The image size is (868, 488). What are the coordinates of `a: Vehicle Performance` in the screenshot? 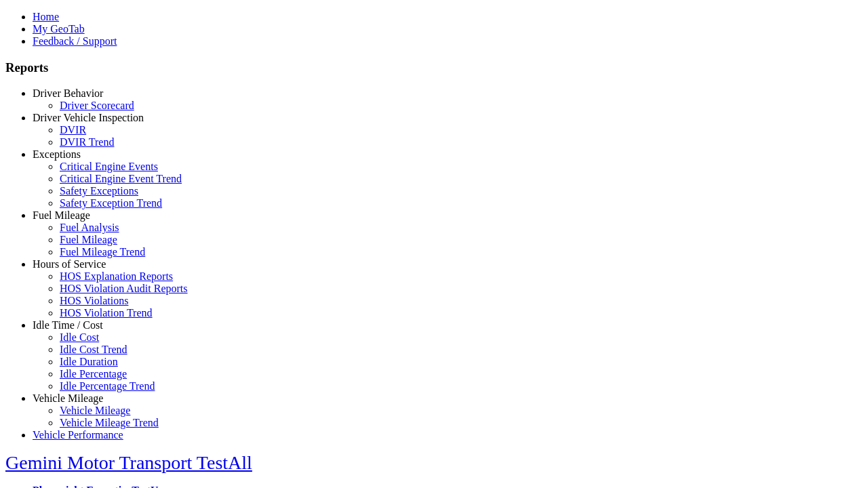 It's located at (78, 435).